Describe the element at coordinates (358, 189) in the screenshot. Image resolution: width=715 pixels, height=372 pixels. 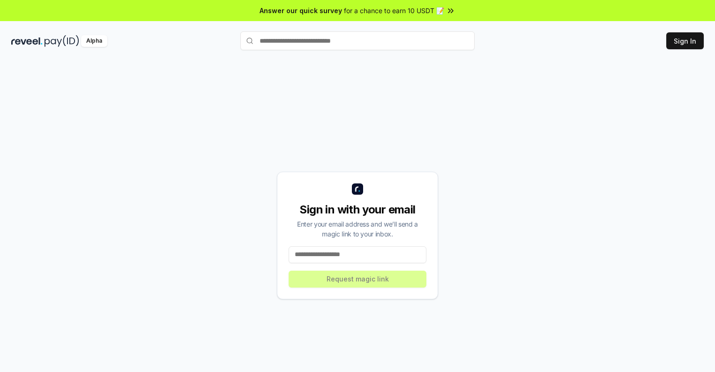
I see `img: logo_small` at that location.